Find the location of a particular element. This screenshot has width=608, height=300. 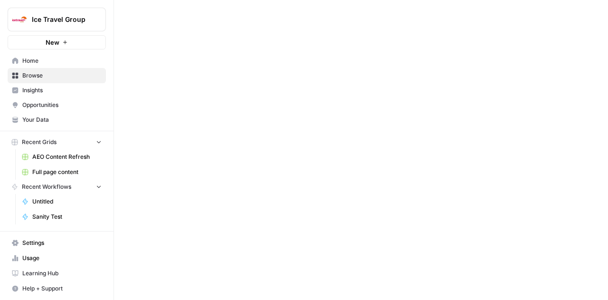

a: Untitled is located at coordinates (62, 201).